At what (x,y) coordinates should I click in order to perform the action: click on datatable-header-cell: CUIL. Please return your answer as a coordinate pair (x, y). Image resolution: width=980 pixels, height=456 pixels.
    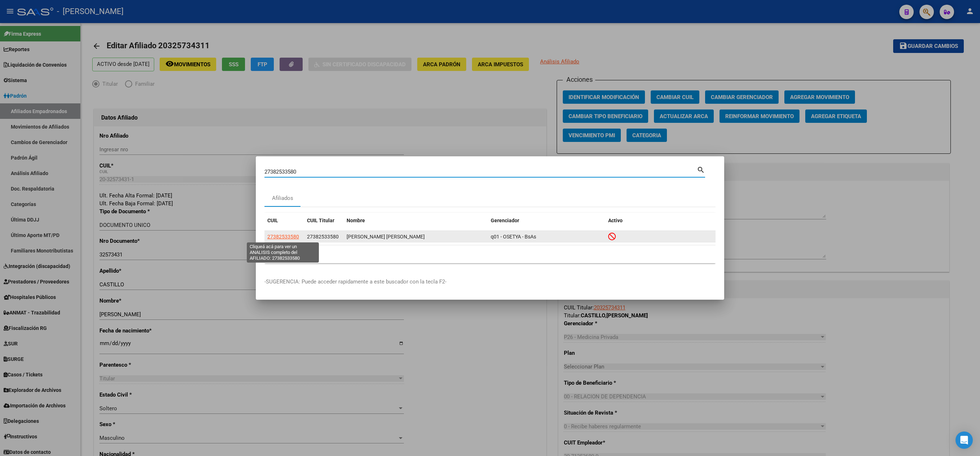
    Looking at the image, I should click on (284, 220).